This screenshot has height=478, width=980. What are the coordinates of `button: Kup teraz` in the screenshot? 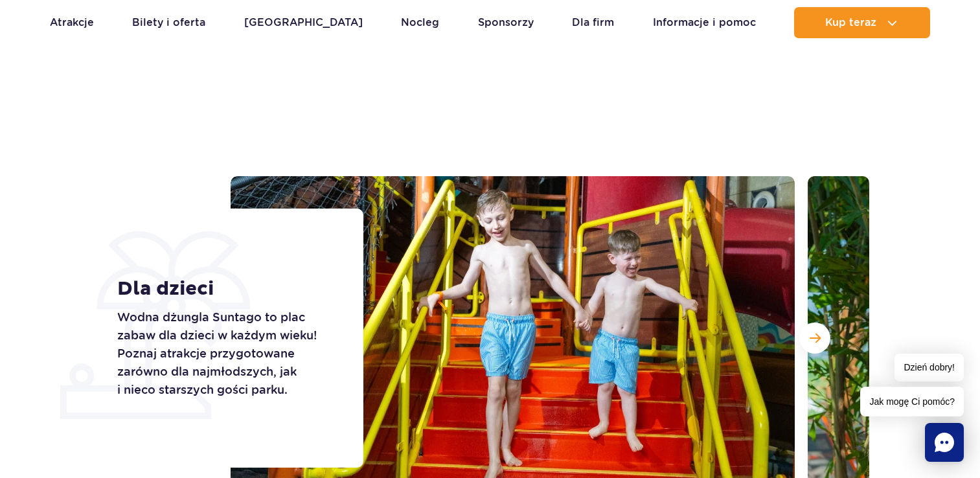 It's located at (863, 23).